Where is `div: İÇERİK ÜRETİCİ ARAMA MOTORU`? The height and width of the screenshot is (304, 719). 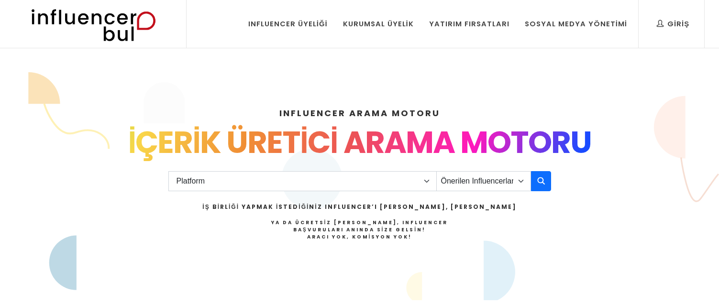 div: İÇERİK ÜRETİCİ ARAMA MOTORU is located at coordinates (360, 143).